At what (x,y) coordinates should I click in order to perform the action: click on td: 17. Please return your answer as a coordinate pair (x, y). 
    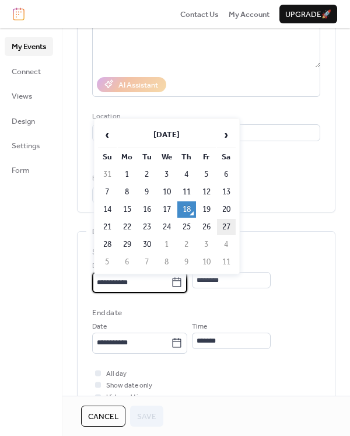
    Looking at the image, I should click on (167, 209).